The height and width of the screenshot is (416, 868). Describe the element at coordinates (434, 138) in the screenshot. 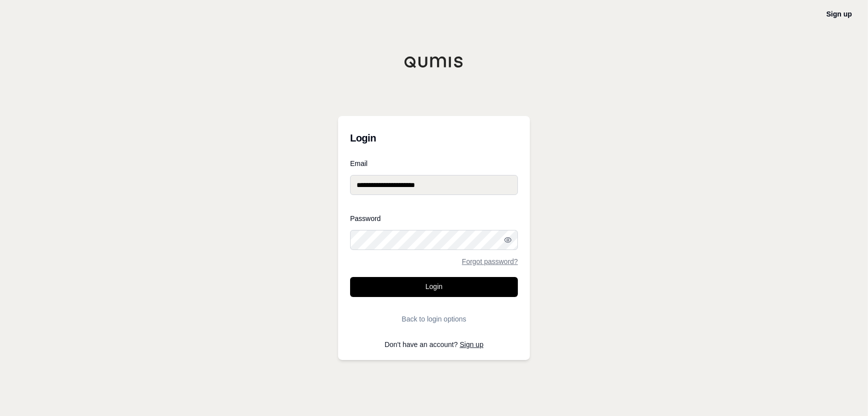

I see `h3: Login` at that location.